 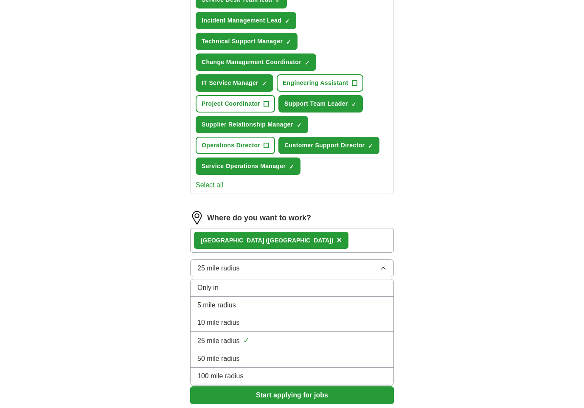 I want to click on span: IT Service Manager, so click(x=230, y=83).